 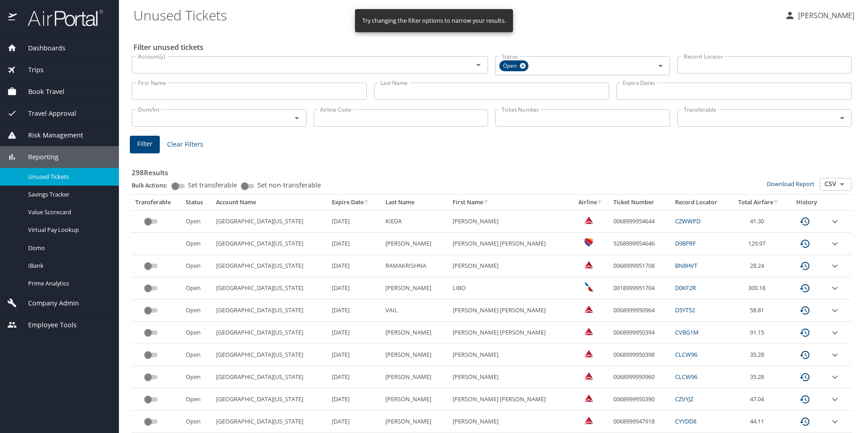 What do you see at coordinates (759, 266) in the screenshot?
I see `td: 28.24` at bounding box center [759, 266].